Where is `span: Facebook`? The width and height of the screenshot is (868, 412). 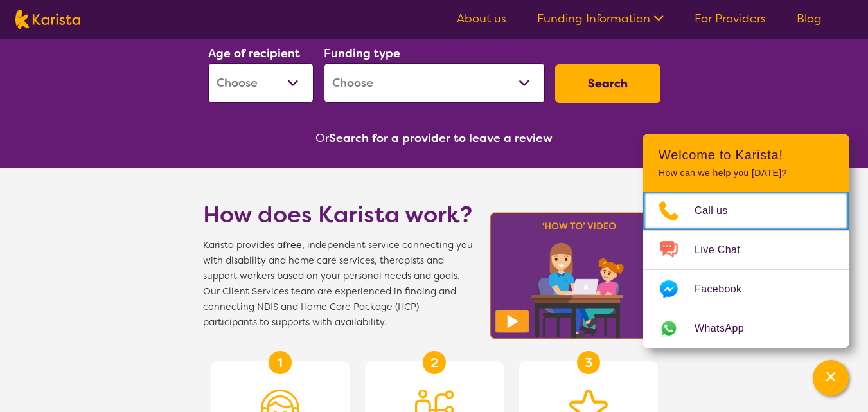 span: Facebook is located at coordinates (725, 290).